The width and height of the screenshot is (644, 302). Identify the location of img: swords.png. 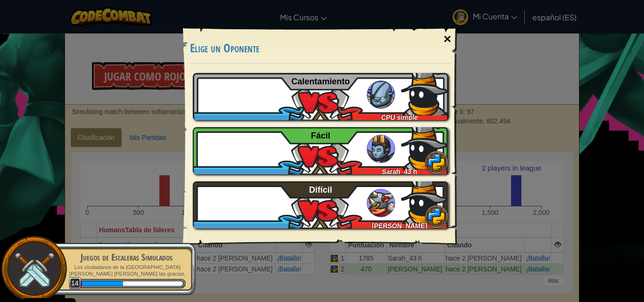
(34, 269).